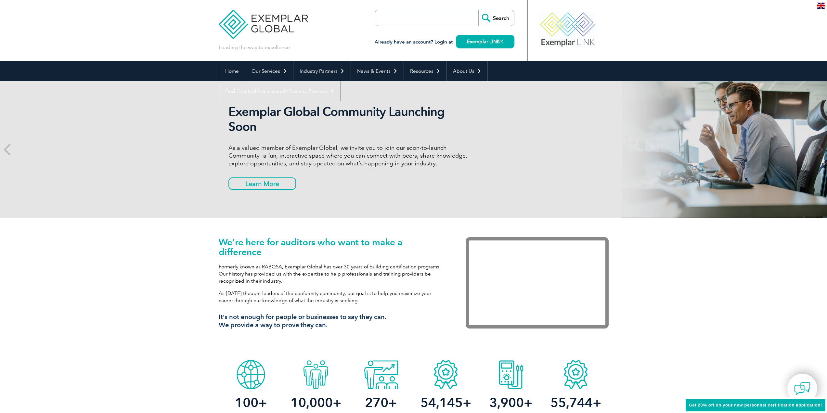  What do you see at coordinates (311, 402) in the screenshot?
I see `span: 10,000` at bounding box center [311, 402].